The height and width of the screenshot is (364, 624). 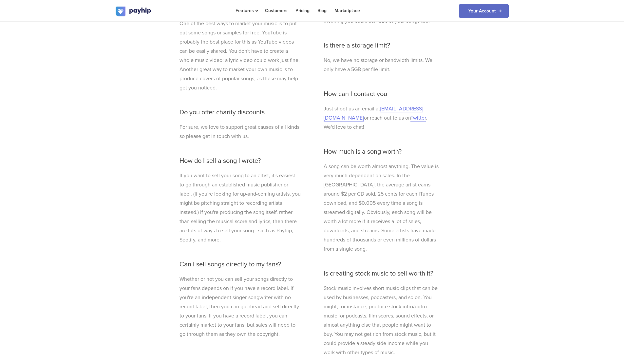 What do you see at coordinates (382, 94) in the screenshot?
I see `h3: How can I contact you` at bounding box center [382, 94].